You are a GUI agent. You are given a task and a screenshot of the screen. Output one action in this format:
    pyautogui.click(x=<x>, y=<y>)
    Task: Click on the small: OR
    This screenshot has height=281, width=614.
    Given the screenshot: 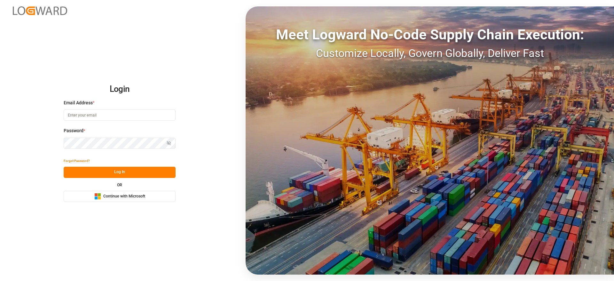 What is the action you would take?
    pyautogui.click(x=120, y=185)
    